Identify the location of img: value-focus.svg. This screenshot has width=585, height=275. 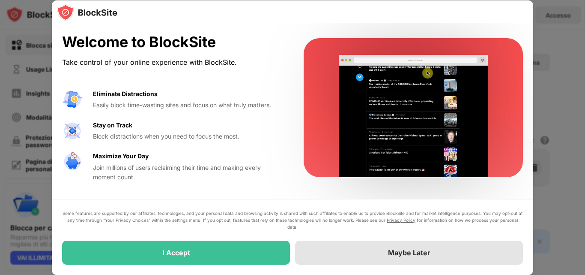
(72, 131).